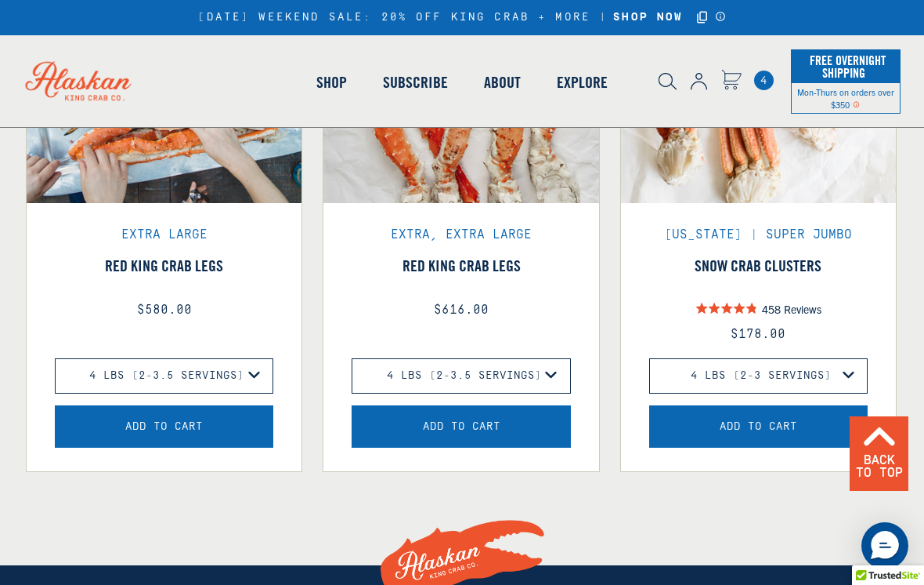 The image size is (924, 585). I want to click on a: Back To Top, so click(879, 453).